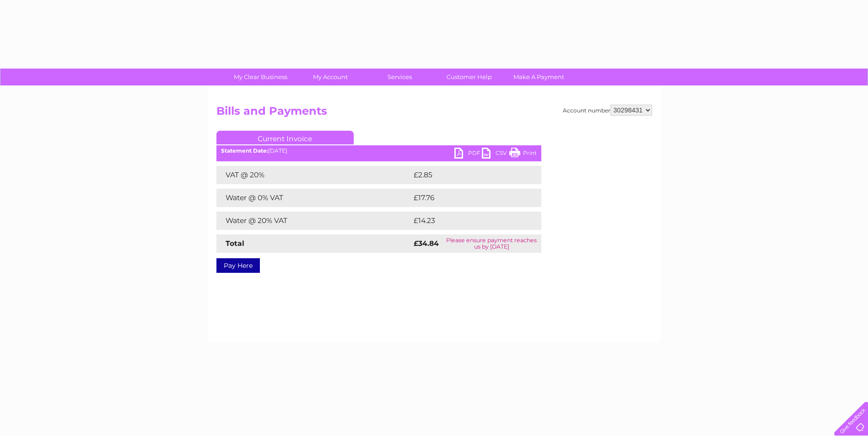 The width and height of the screenshot is (868, 436). What do you see at coordinates (466, 221) in the screenshot?
I see `td: £14.23` at bounding box center [466, 221].